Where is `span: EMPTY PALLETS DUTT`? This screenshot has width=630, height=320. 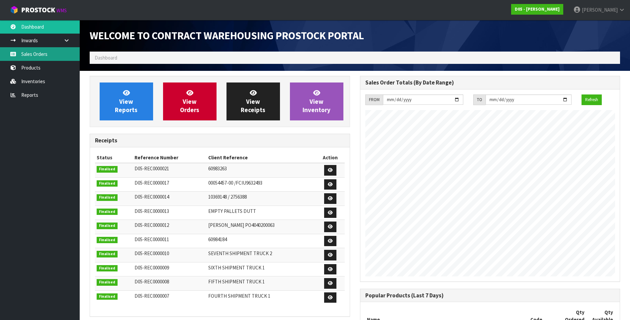 span: EMPTY PALLETS DUTT is located at coordinates (232, 211).